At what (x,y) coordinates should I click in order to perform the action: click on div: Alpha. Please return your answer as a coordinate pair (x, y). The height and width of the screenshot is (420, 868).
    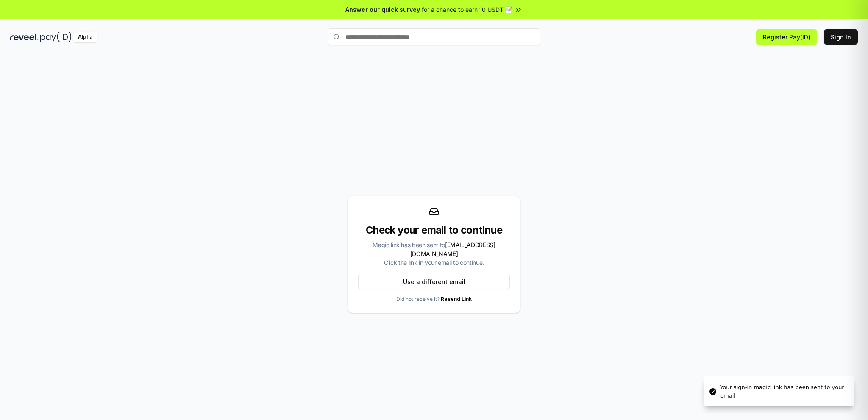
    Looking at the image, I should click on (85, 37).